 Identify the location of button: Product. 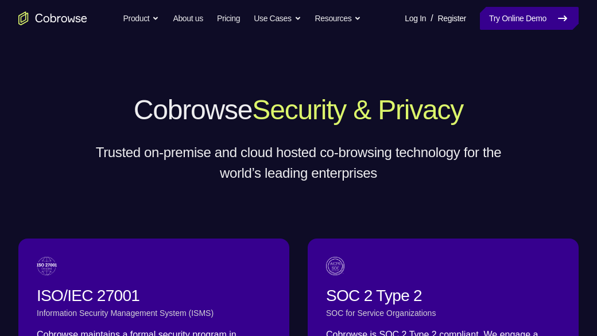
(141, 18).